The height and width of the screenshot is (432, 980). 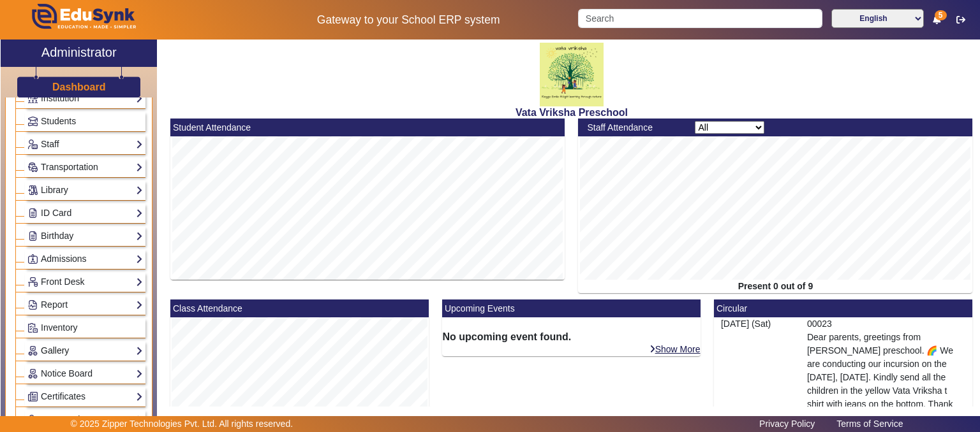 What do you see at coordinates (78, 53) in the screenshot?
I see `a: Administrator` at bounding box center [78, 53].